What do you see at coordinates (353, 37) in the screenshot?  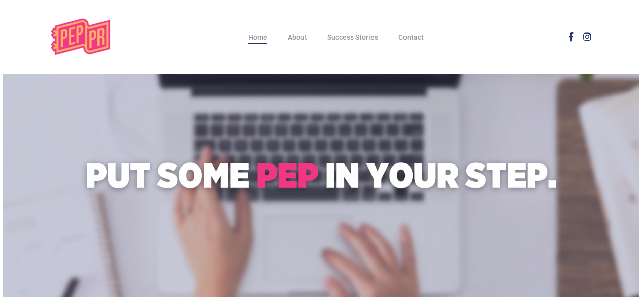 I see `span: Success Stories` at bounding box center [353, 37].